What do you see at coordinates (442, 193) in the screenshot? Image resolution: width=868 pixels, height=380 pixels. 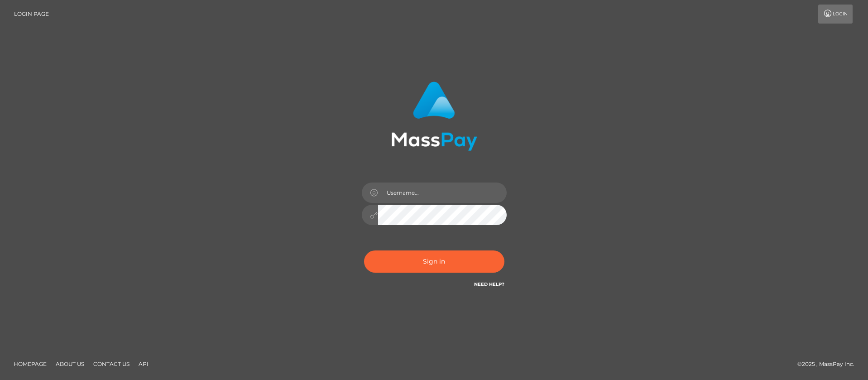 I see `input: Username...` at bounding box center [442, 193].